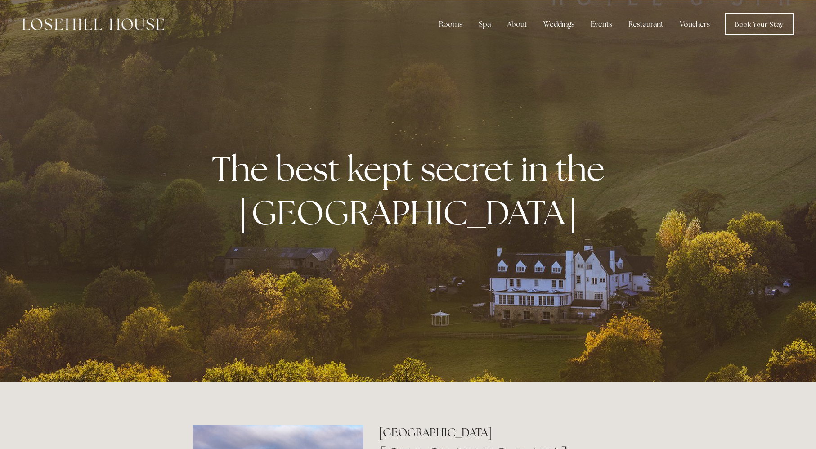 This screenshot has height=449, width=816. Describe the element at coordinates (602, 24) in the screenshot. I see `div: Events` at that location.